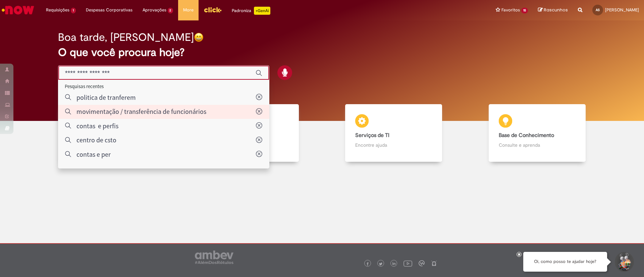 This screenshot has height=277, width=644. Describe the element at coordinates (367, 264) in the screenshot. I see `img: logo_footer_facebook.png` at that location.